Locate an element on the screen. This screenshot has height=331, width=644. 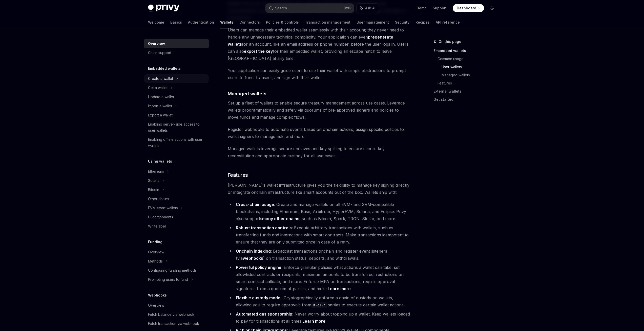
a: Fetch balance via webhook is located at coordinates (176, 314).